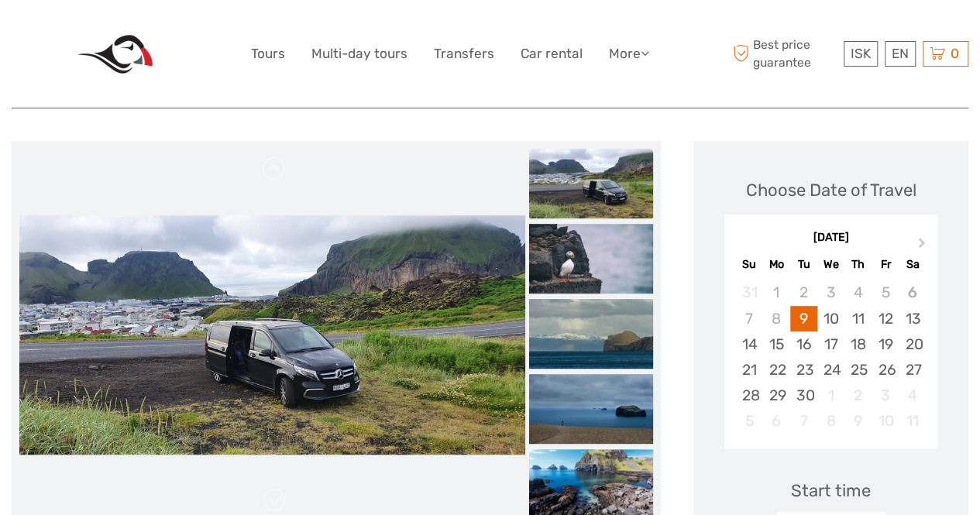  What do you see at coordinates (884, 369) in the screenshot?
I see `div: Choose Friday, September 26th, 2025` at bounding box center [884, 369].